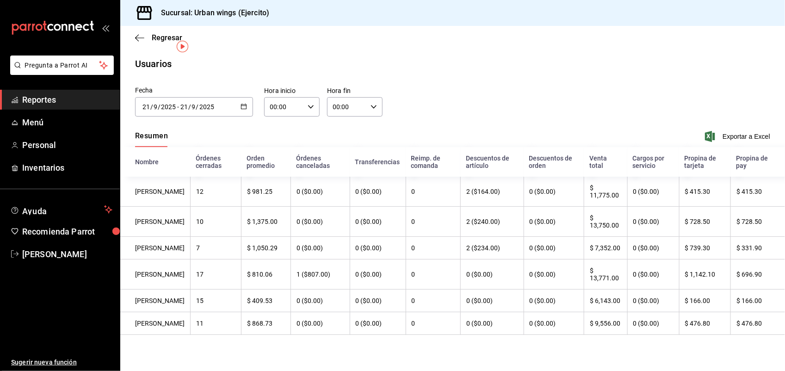 The width and height of the screenshot is (785, 371). I want to click on th: 17, so click(215, 274).